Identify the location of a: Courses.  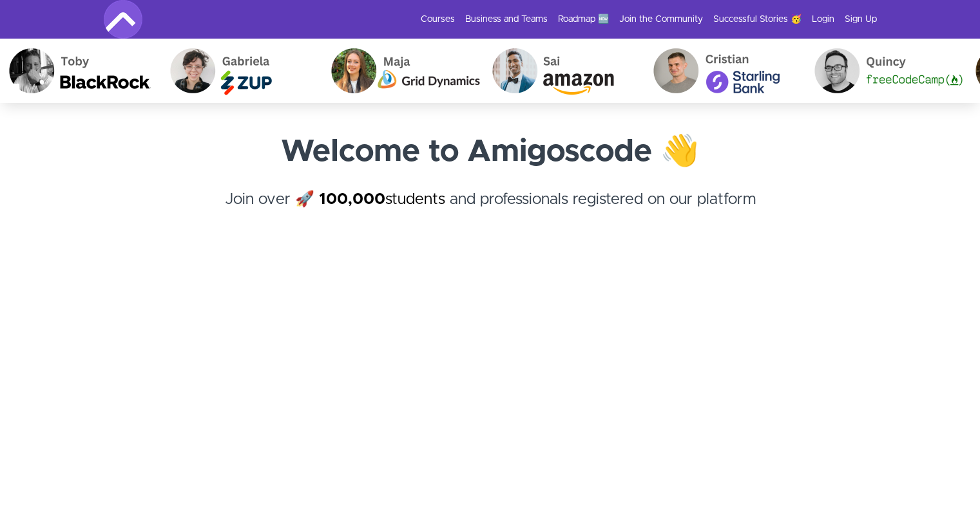
(437, 19).